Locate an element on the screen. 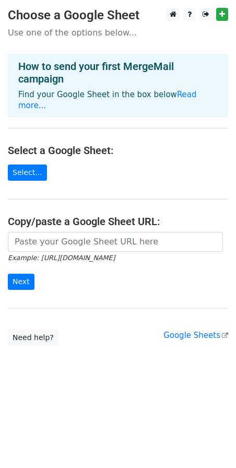 The width and height of the screenshot is (236, 468). input: Paste your Google Sheet URL here is located at coordinates (115, 242).